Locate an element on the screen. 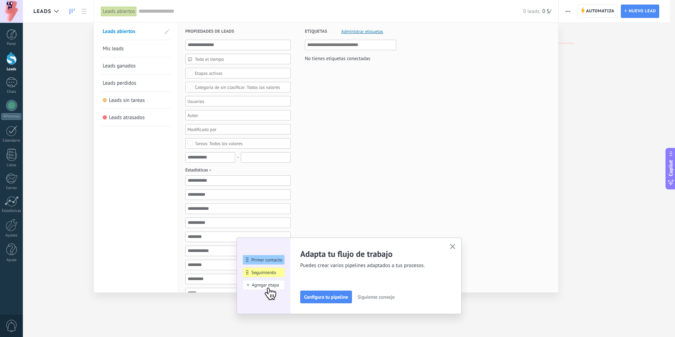 The height and width of the screenshot is (337, 675). span: Leads ganados is located at coordinates (119, 66).